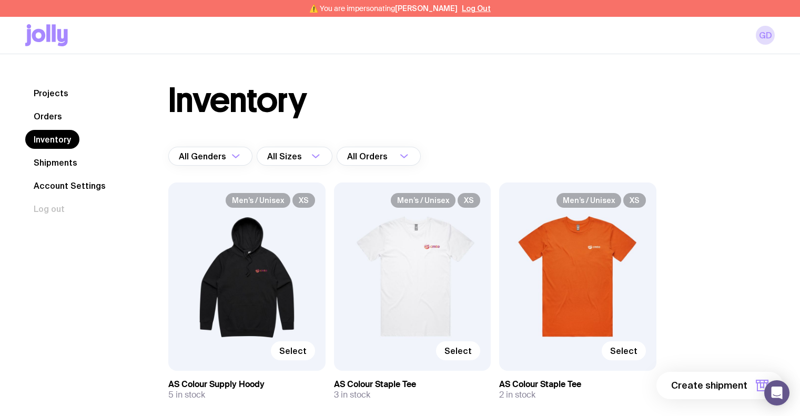  Describe the element at coordinates (719, 385) in the screenshot. I see `button: Create shipment` at that location.